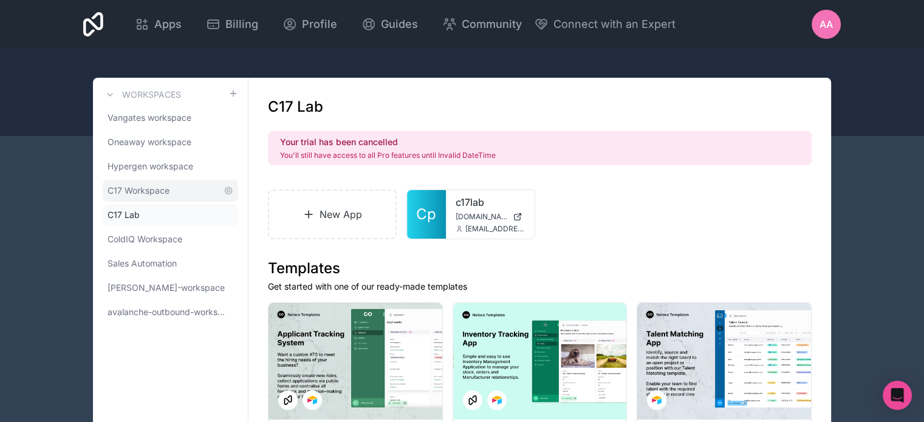 Image resolution: width=924 pixels, height=422 pixels. What do you see at coordinates (168, 24) in the screenshot?
I see `span: Apps` at bounding box center [168, 24].